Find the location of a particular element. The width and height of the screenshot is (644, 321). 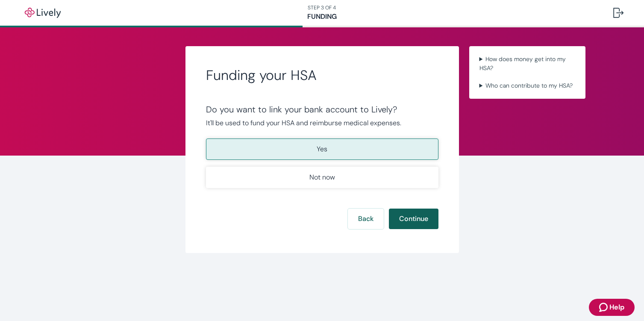

div: Do you want to link your bank account to Lively? is located at coordinates (322, 110).